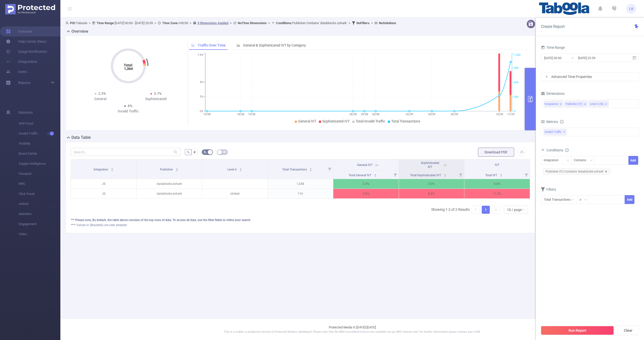 The image size is (644, 340). What do you see at coordinates (574, 104) in the screenshot?
I see `div: Publisher (l1)` at bounding box center [574, 104].